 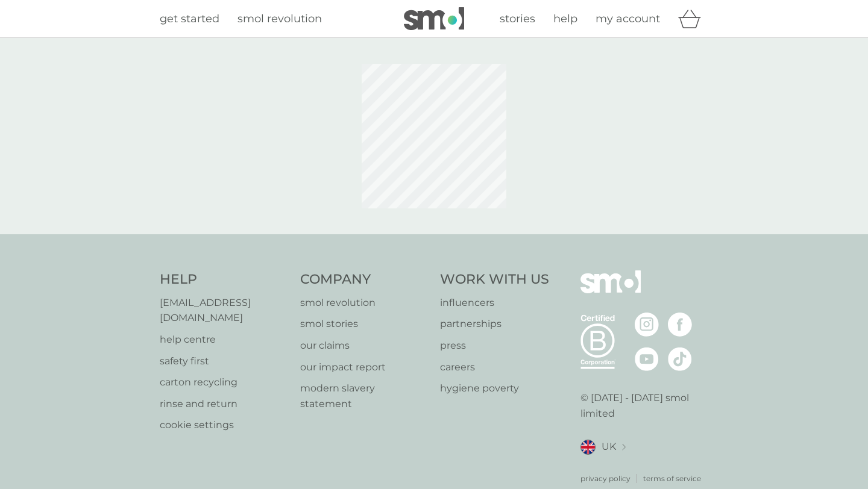 What do you see at coordinates (672, 478) in the screenshot?
I see `p: terms of service` at bounding box center [672, 478].